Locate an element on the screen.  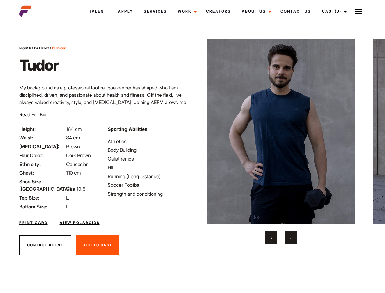
span: Waist: is located at coordinates (42, 138).